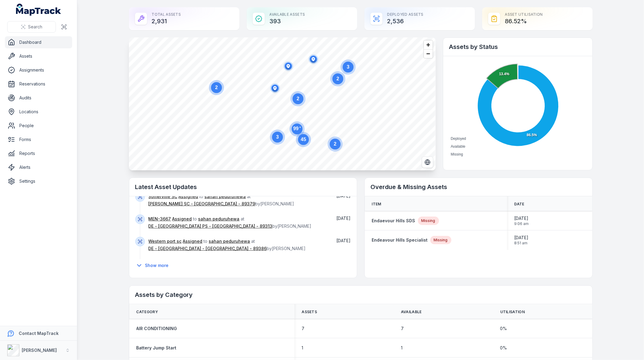 Image resolution: width=644 pixels, height=360 pixels. Describe the element at coordinates (394, 221) in the screenshot. I see `a: Endaevour Hills SDS` at that location.